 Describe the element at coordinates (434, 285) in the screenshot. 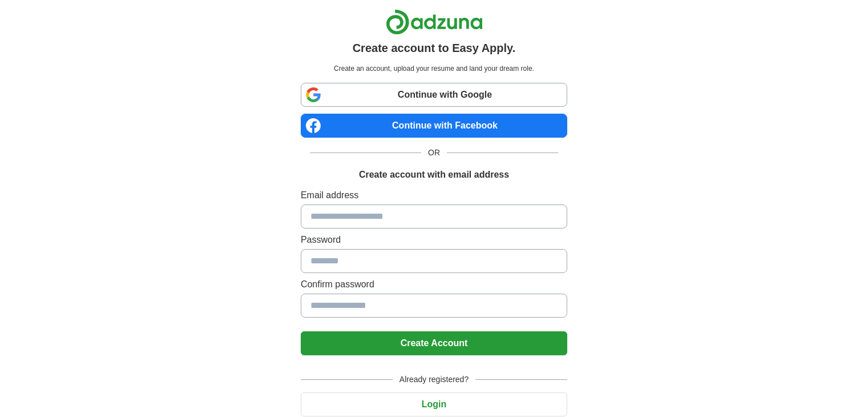

I see `label: Confirm password` at that location.